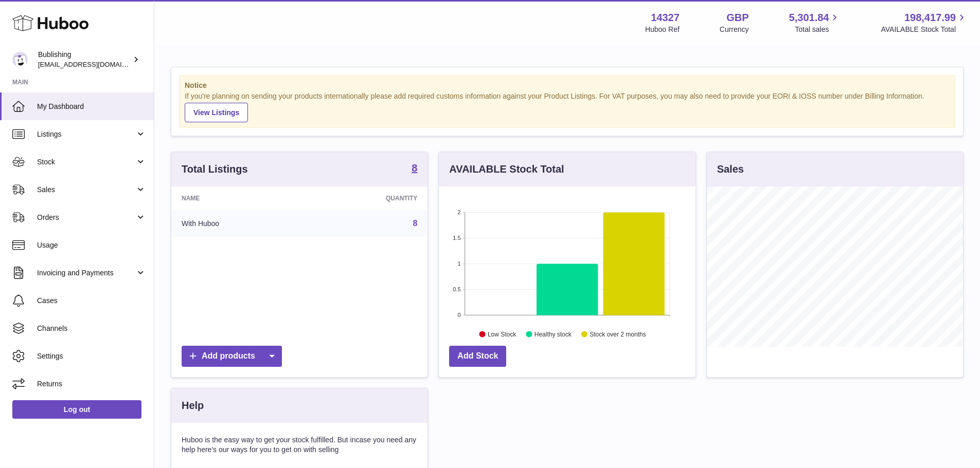  I want to click on span: Stock, so click(86, 162).